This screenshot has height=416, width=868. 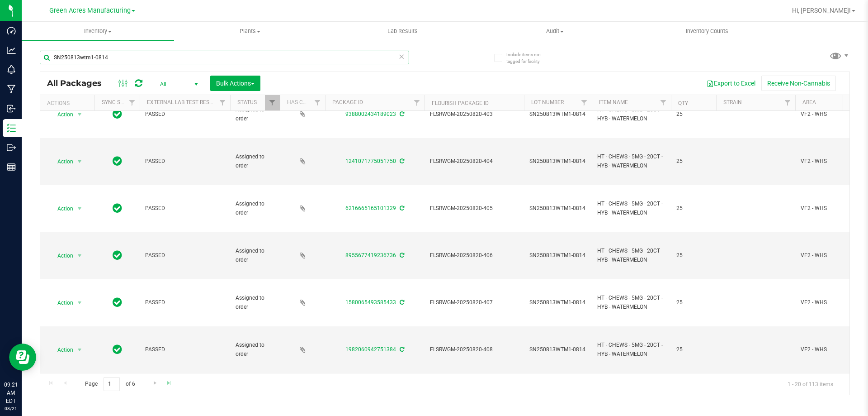 What do you see at coordinates (371, 208) in the screenshot?
I see `a: 6216665165101329` at bounding box center [371, 208].